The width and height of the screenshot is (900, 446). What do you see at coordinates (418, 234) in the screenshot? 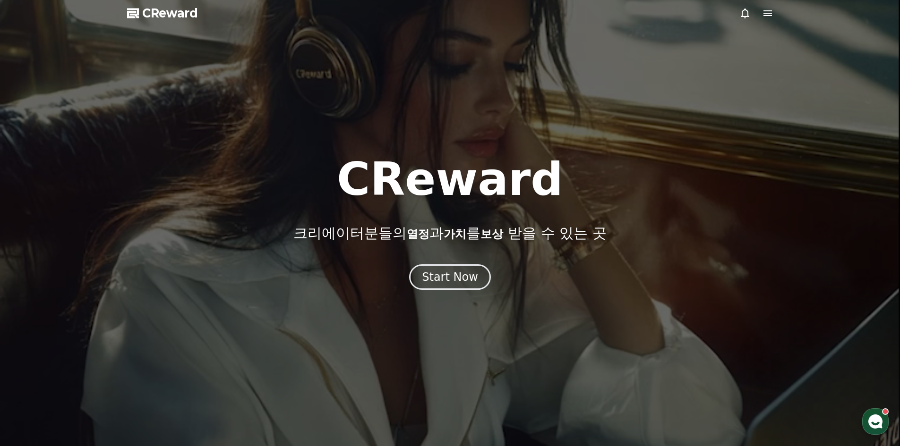
I see `span: 열정` at bounding box center [418, 234].